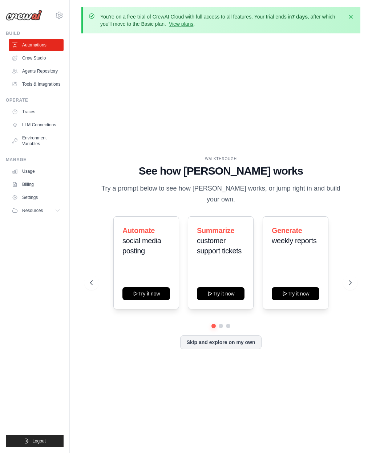 This screenshot has width=372, height=453. What do you see at coordinates (34, 100) in the screenshot?
I see `div: Operate` at bounding box center [34, 100].